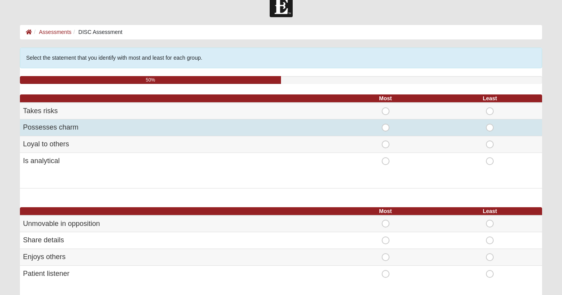  I want to click on a: Assessments, so click(55, 32).